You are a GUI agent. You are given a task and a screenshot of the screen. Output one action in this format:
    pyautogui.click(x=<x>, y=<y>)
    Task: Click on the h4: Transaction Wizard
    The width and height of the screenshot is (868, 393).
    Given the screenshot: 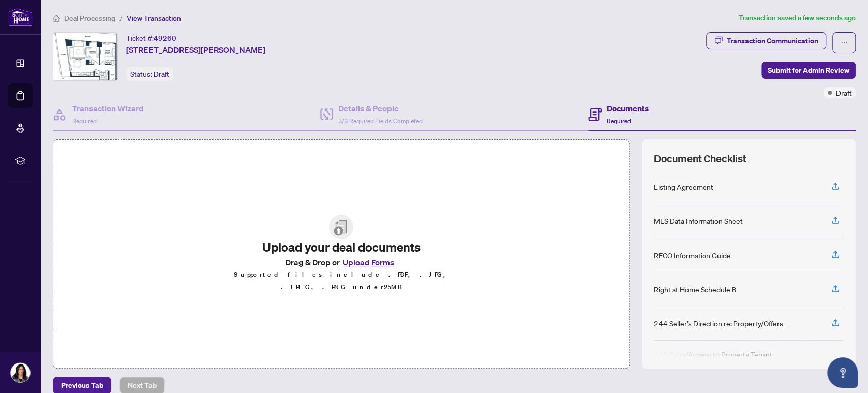 What is the action you would take?
    pyautogui.click(x=108, y=109)
    